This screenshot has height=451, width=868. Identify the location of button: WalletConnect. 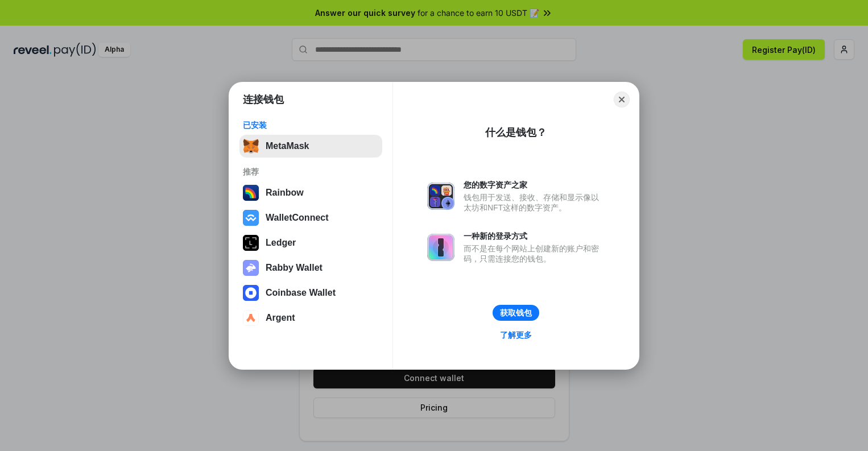
(311, 218).